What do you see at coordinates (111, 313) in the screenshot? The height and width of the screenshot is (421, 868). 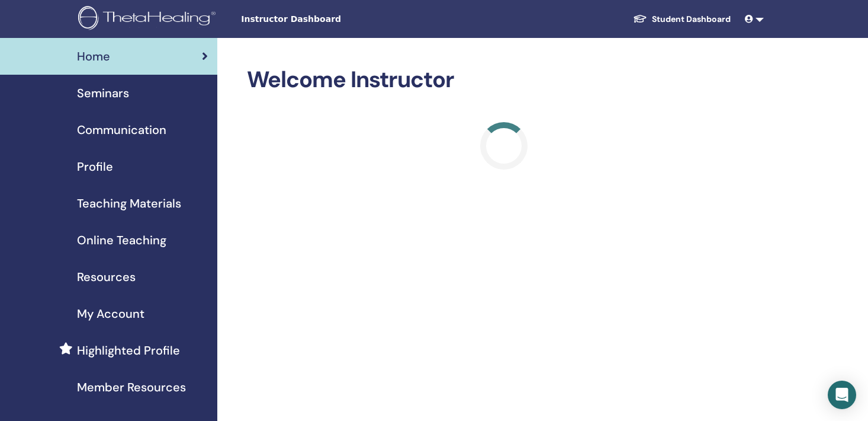 I see `span: My Account` at bounding box center [111, 313].